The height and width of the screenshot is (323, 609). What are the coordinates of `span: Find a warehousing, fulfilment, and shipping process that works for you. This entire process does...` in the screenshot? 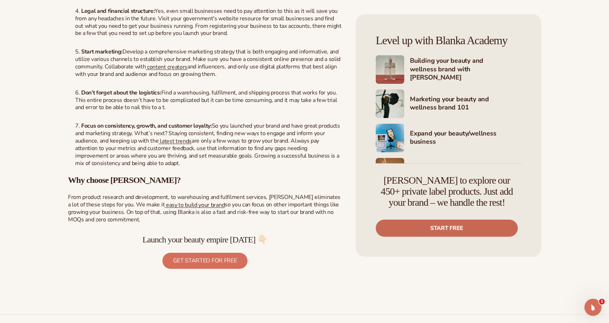 It's located at (206, 100).